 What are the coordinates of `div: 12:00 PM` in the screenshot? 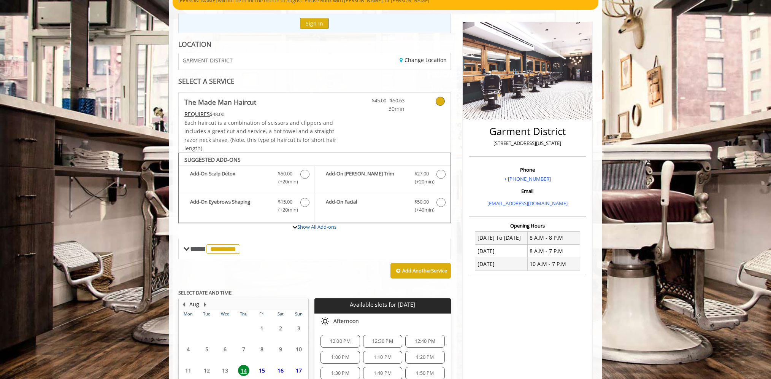 It's located at (340, 341).